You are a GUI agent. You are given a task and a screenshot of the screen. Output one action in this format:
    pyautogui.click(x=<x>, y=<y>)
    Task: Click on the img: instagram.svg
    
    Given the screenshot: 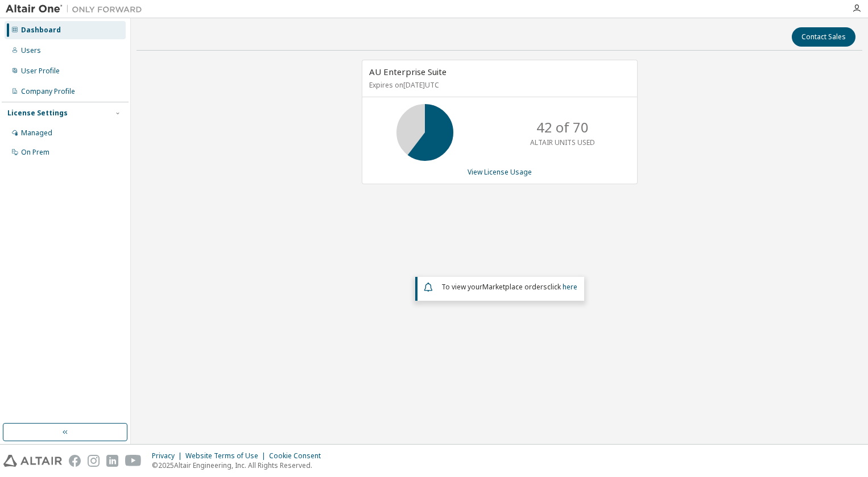 What is the action you would take?
    pyautogui.click(x=93, y=461)
    